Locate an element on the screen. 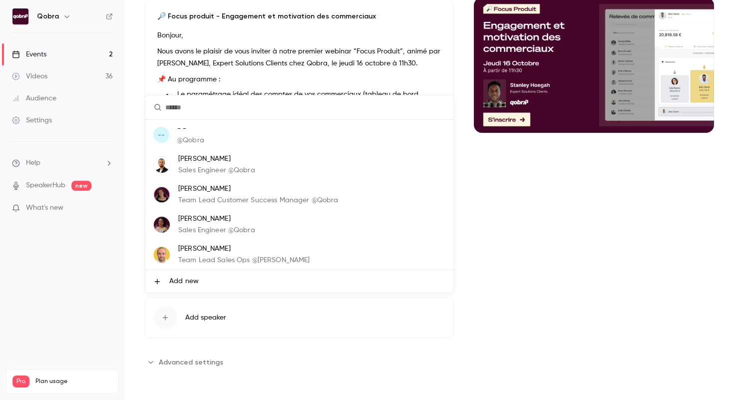 The image size is (734, 400). p: Team Lead Customer Success Manager @Qobra is located at coordinates (258, 200).